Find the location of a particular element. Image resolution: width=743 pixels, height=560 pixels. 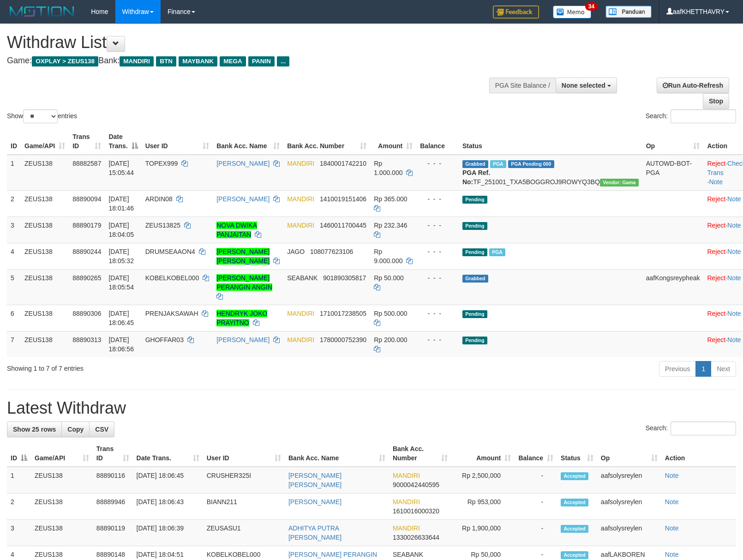

label: Show entries is located at coordinates (42, 117).